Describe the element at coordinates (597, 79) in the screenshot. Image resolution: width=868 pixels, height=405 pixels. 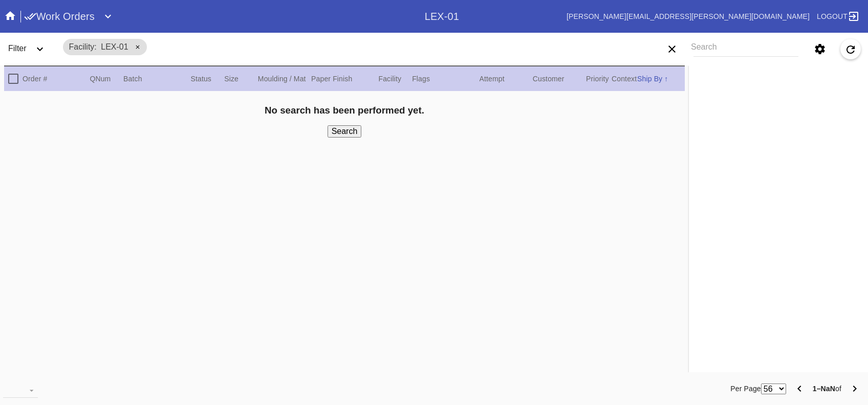
I see `span: Priority` at that location.